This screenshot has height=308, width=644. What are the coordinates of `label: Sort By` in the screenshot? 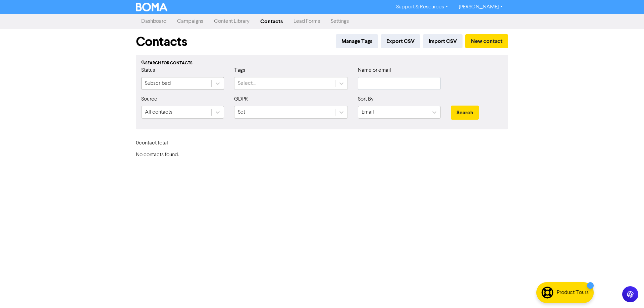 It's located at (366, 99).